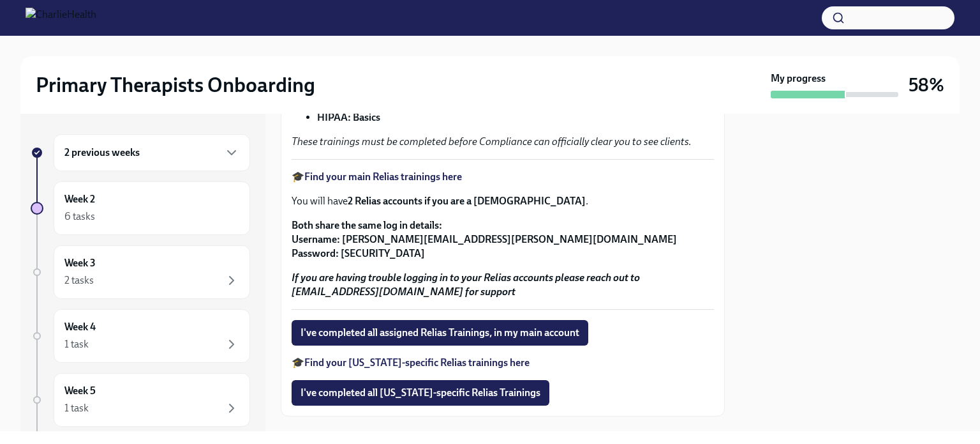  What do you see at coordinates (439, 333) in the screenshot?
I see `span: I've completed all assigned Relias Trainings, in my main account` at bounding box center [439, 333].